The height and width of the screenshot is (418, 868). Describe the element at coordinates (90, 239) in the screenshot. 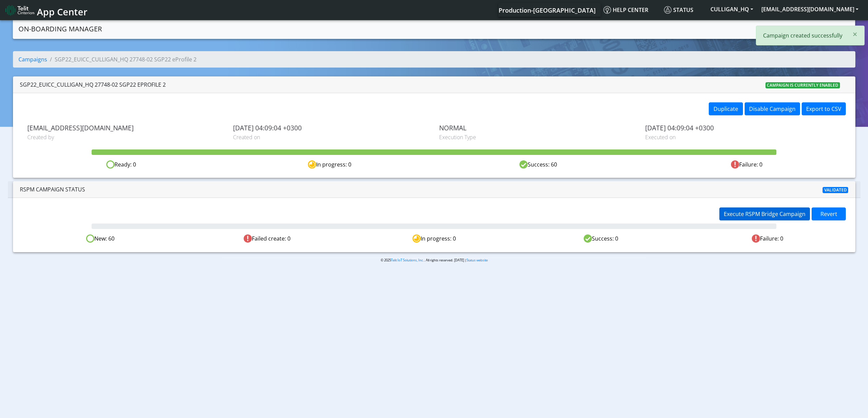

I see `img: Ready` at that location.